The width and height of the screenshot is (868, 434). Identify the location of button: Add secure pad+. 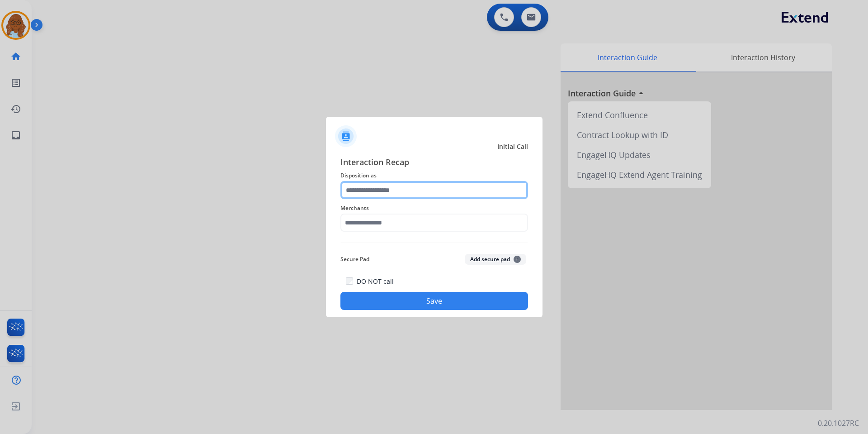
(496, 259).